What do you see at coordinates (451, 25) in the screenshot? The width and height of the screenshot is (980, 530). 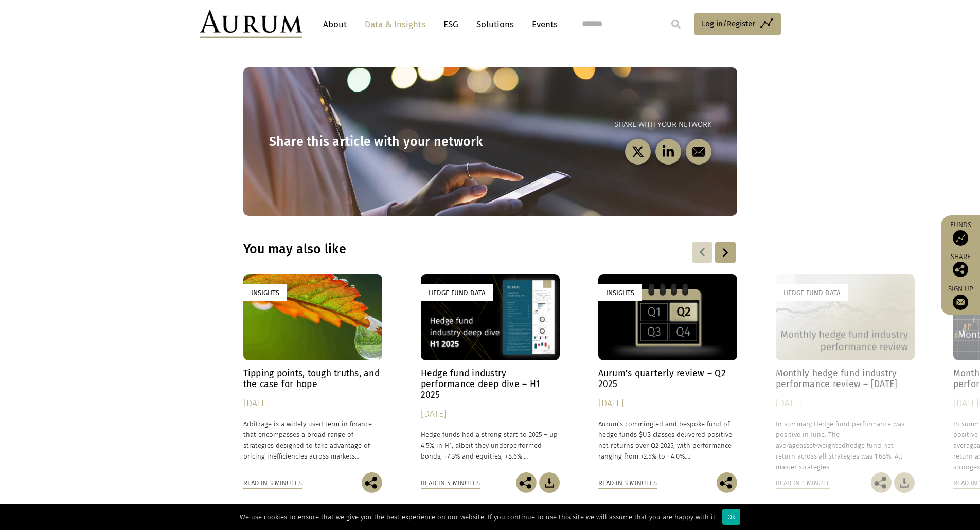 I see `a: ESG` at bounding box center [451, 25].